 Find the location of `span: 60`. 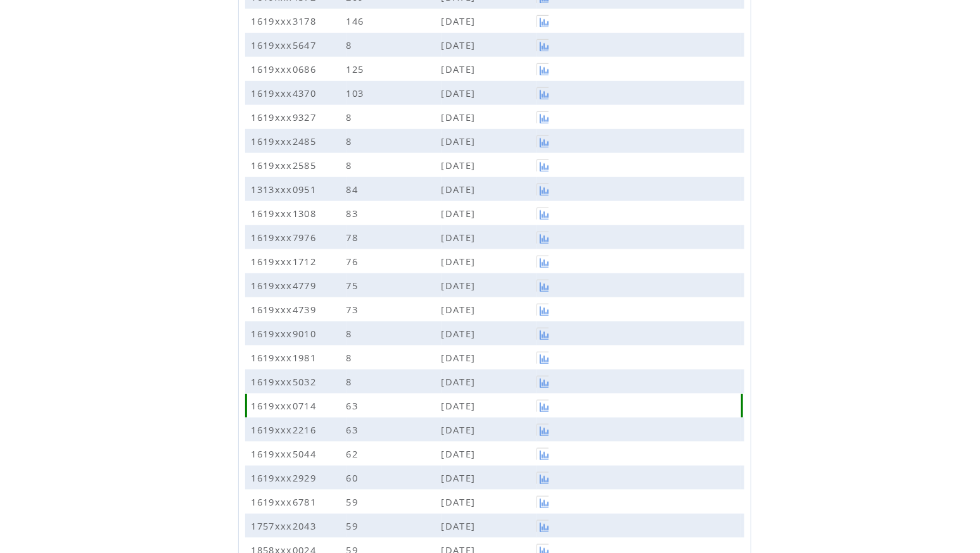

span: 60 is located at coordinates (354, 478).